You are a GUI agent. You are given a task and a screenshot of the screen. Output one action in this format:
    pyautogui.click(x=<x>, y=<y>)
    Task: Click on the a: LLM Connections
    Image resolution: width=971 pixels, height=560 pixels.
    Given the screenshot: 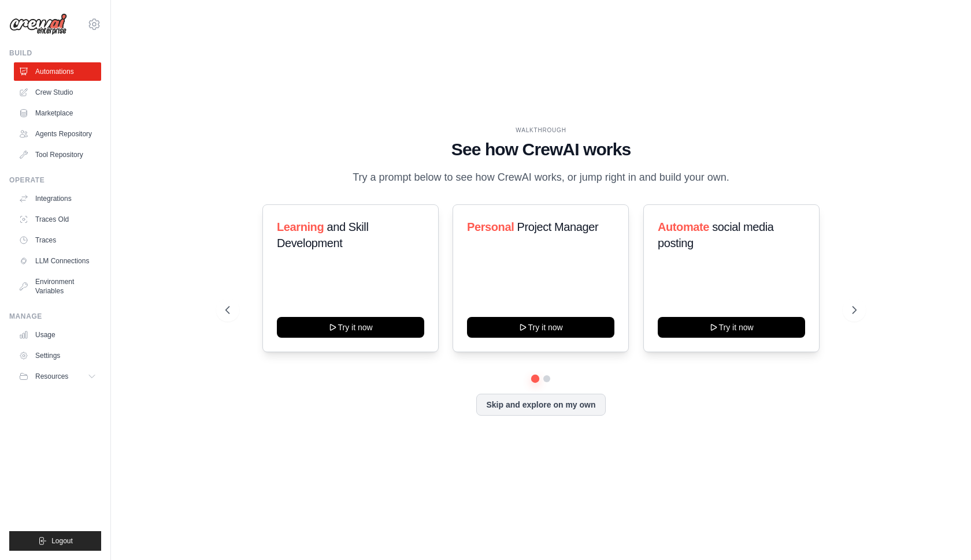 What is the action you would take?
    pyautogui.click(x=57, y=261)
    